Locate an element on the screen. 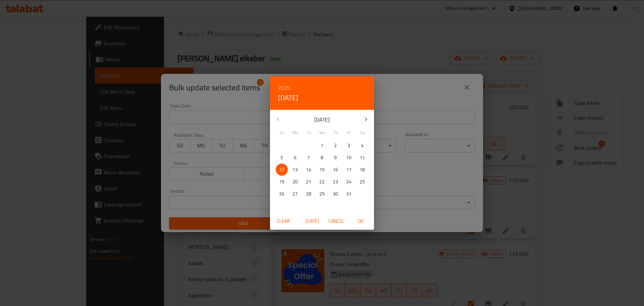 The height and width of the screenshot is (306, 644). button: 25 is located at coordinates (362, 182).